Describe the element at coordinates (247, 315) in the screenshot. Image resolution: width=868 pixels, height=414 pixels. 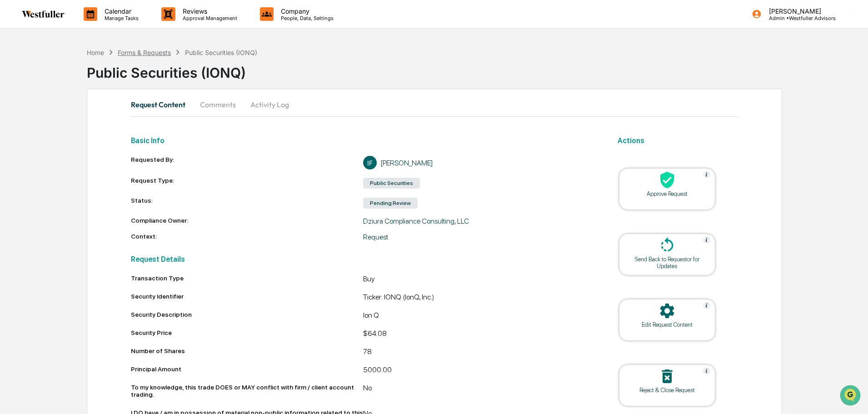
I see `div: Security Description` at that location.